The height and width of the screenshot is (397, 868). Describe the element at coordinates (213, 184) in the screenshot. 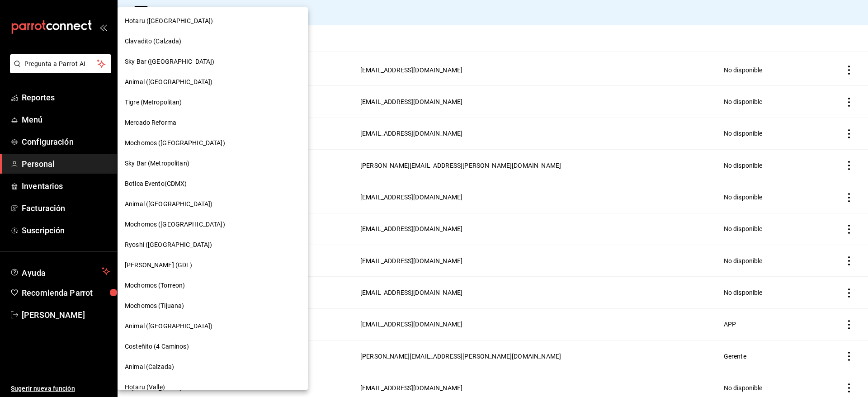

I see `div: Botica Evento(CDMX)` at that location.